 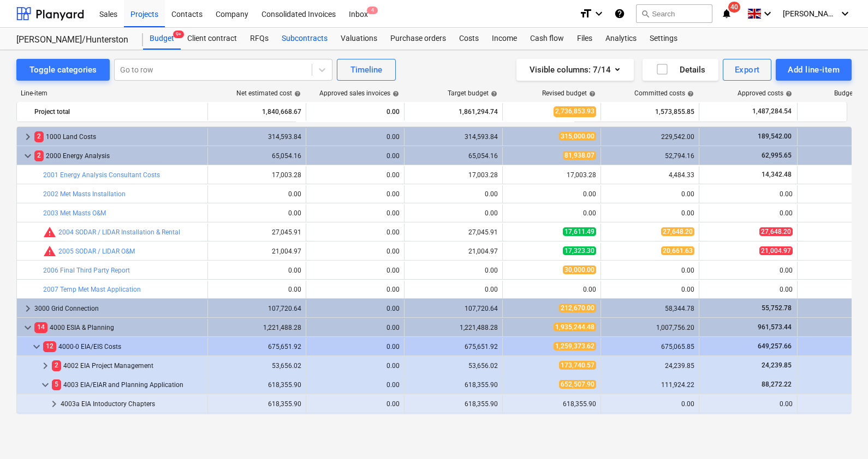 I want to click on div: Target budget, so click(x=472, y=94).